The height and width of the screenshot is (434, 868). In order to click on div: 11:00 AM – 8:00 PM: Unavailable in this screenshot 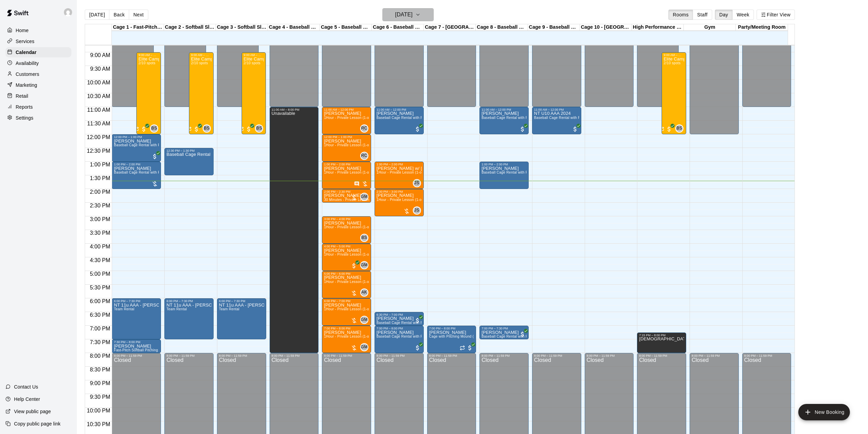, I will do `click(294, 230)`.